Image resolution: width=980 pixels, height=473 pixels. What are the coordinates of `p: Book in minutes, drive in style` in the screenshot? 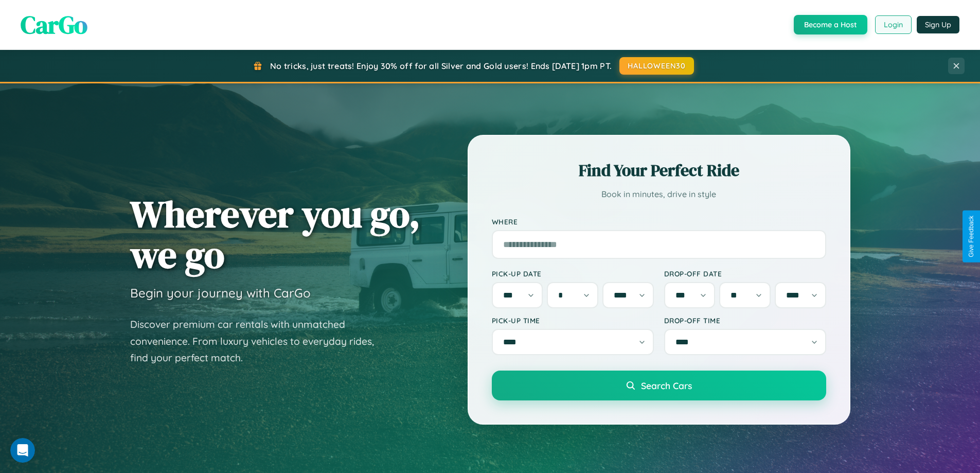 It's located at (659, 194).